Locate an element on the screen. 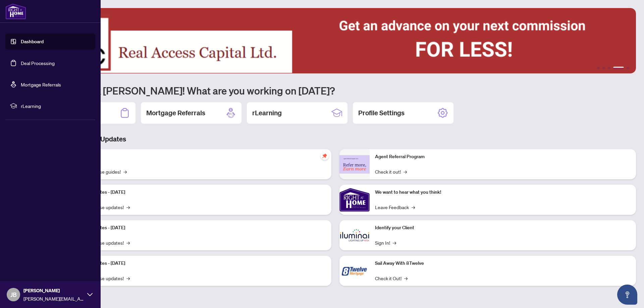 Image resolution: width=644 pixels, height=308 pixels. button: Open asap is located at coordinates (627, 295).